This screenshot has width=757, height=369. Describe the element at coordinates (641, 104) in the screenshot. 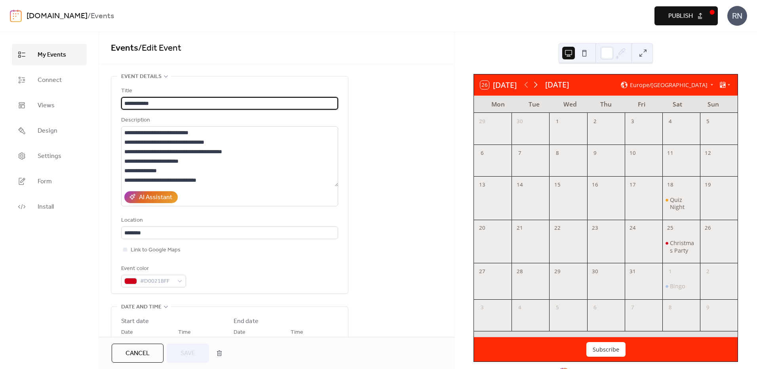

I see `div: Fri` at that location.